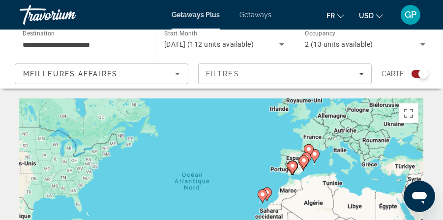  Describe the element at coordinates (180, 34) in the screenshot. I see `span: Start Month` at that location.